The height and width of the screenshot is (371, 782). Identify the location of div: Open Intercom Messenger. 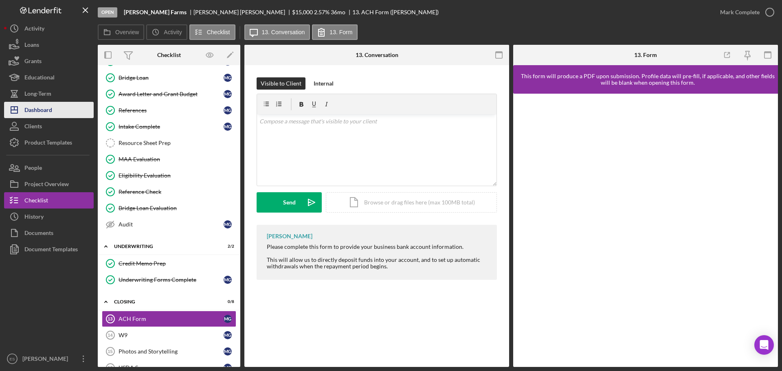
(764, 345).